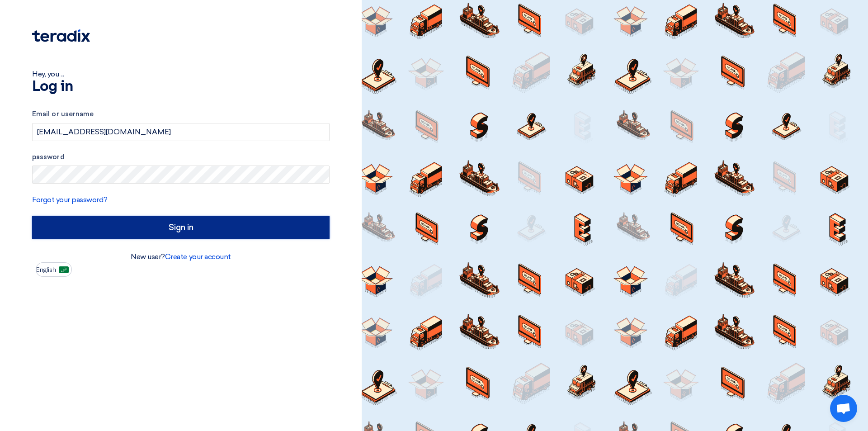 The width and height of the screenshot is (868, 431). What do you see at coordinates (64, 269) in the screenshot?
I see `img: ar-AR.png` at bounding box center [64, 269].